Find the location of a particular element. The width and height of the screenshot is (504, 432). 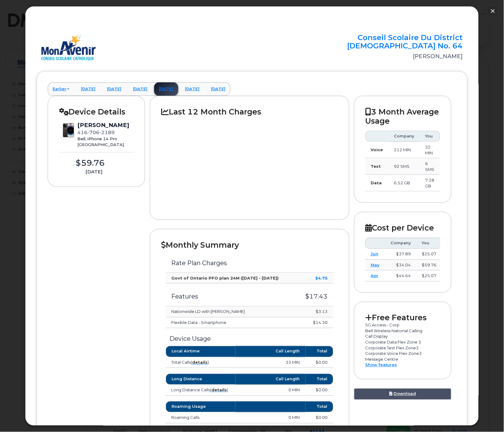

th: Long Distance is located at coordinates (200, 379).